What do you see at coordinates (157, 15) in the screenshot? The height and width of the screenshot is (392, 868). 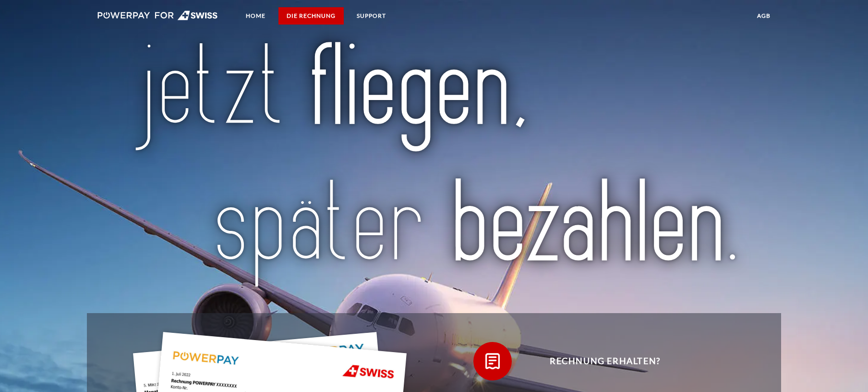 I see `img: logo-swiss-white.svg` at bounding box center [157, 15].